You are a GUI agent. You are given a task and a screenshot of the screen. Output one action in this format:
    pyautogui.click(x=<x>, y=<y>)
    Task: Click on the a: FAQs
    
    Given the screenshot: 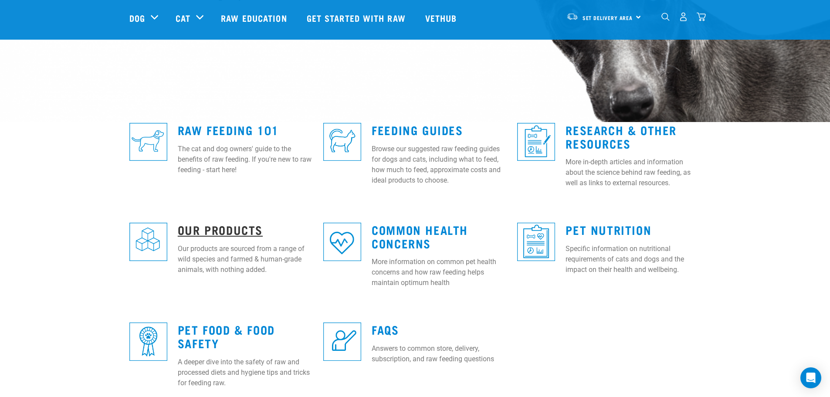 What is the action you would take?
    pyautogui.click(x=385, y=329)
    